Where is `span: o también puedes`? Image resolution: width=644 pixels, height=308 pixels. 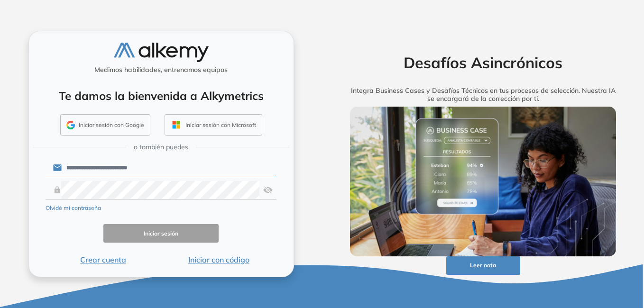
span: o también puedes is located at coordinates (161, 147).